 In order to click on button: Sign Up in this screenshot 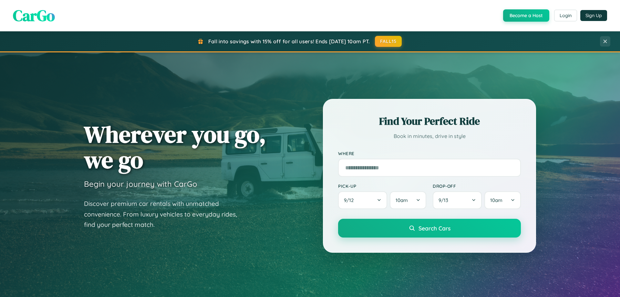, I will do `click(594, 16)`.